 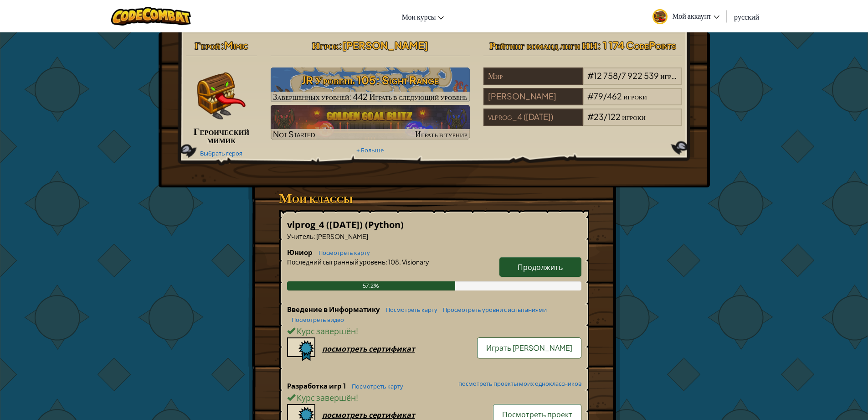 What do you see at coordinates (418, 97) in the screenshot?
I see `span: Играть в следующий уровень` at bounding box center [418, 97].